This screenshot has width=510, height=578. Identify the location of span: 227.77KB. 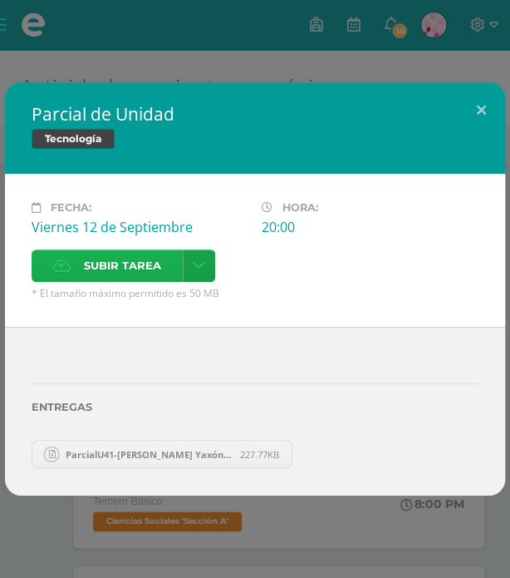
(259, 454).